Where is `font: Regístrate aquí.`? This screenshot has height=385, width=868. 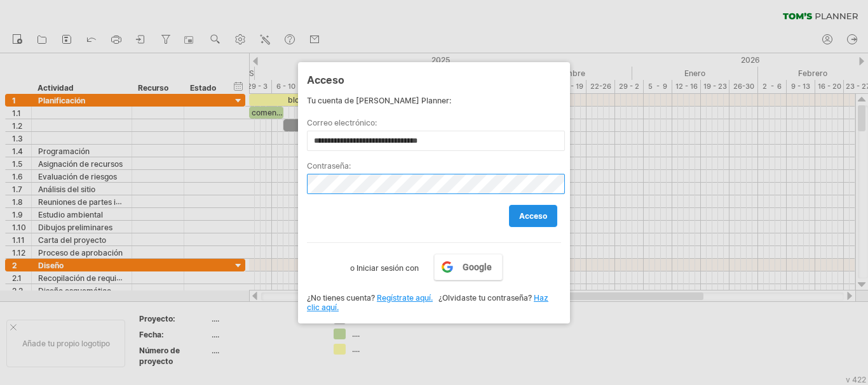 font: Regístrate aquí. is located at coordinates (405, 298).